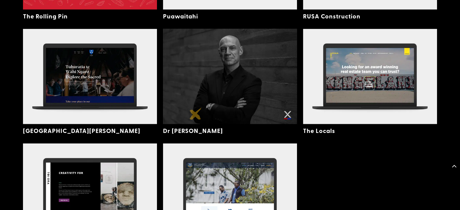 The height and width of the screenshot is (210, 460). I want to click on a: Dr Ceri Evans, so click(230, 76).